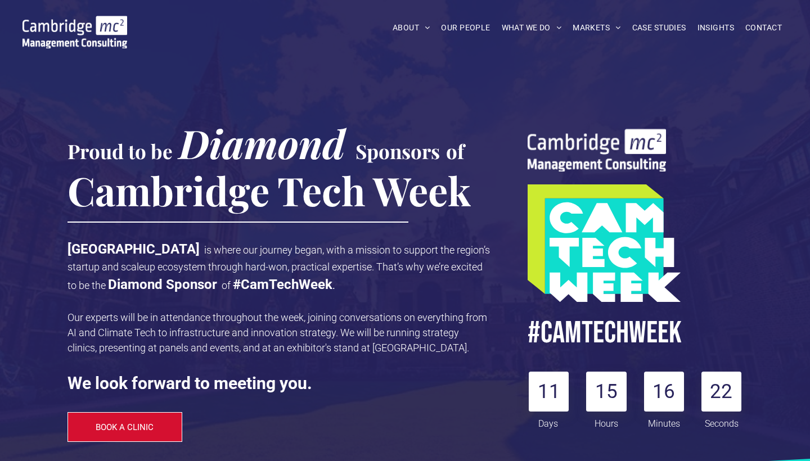 This screenshot has width=810, height=461. What do you see at coordinates (269, 190) in the screenshot?
I see `span: Cambridge Tech Week` at bounding box center [269, 190].